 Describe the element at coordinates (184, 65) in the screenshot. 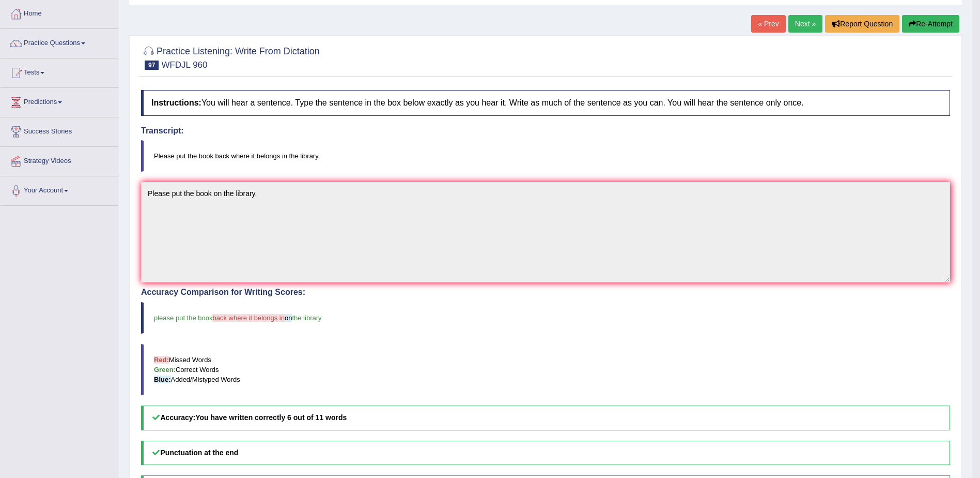

I see `small: WFDJL 960` at that location.